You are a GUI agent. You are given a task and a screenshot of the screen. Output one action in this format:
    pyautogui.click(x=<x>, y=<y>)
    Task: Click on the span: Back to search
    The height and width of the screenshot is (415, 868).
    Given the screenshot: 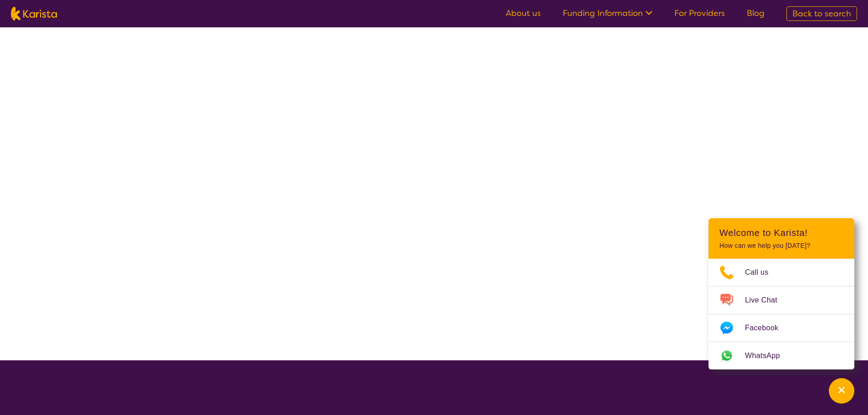 What is the action you would take?
    pyautogui.click(x=822, y=14)
    